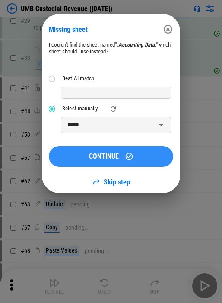 The height and width of the screenshot is (303, 222). Describe the element at coordinates (113, 109) in the screenshot. I see `button: refresh` at that location.